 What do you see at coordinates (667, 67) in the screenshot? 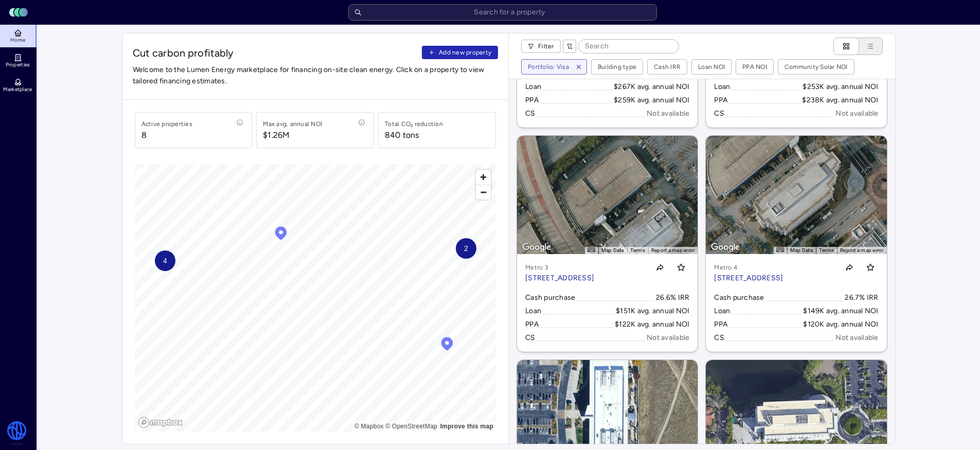
I see `button: Cash IRR` at bounding box center [667, 67].